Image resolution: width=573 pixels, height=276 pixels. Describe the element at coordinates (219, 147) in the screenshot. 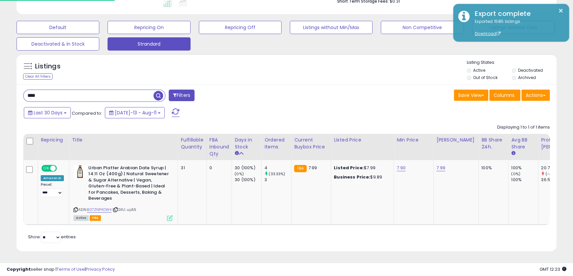

I see `div: FBA inbound Qty` at that location.